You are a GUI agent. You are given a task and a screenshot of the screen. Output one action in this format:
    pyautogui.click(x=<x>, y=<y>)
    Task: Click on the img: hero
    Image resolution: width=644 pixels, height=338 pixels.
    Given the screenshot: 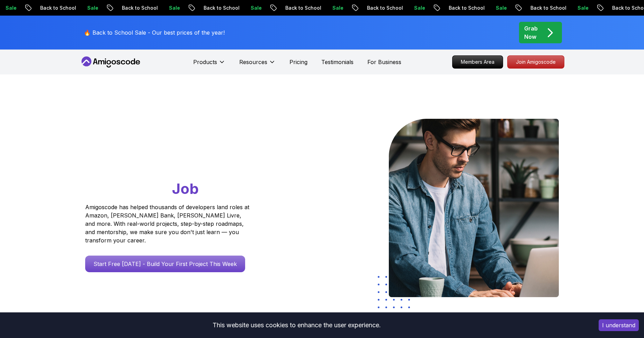 What is the action you would take?
    pyautogui.click(x=473, y=208)
    